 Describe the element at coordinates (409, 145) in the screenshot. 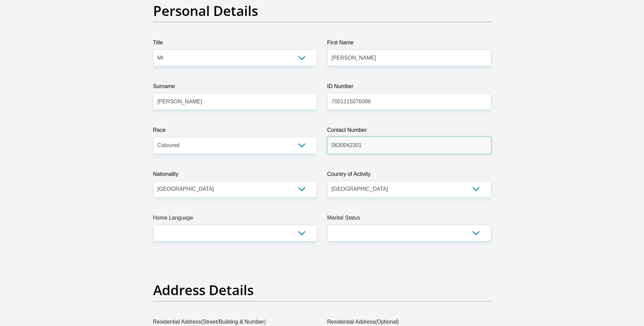

I see `input: Contact Number` at that location.